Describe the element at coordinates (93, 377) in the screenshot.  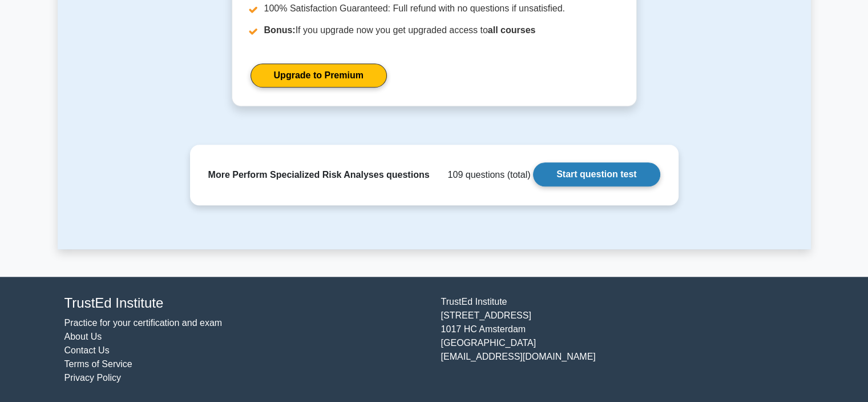
I see `a: Privacy Policy` at that location.